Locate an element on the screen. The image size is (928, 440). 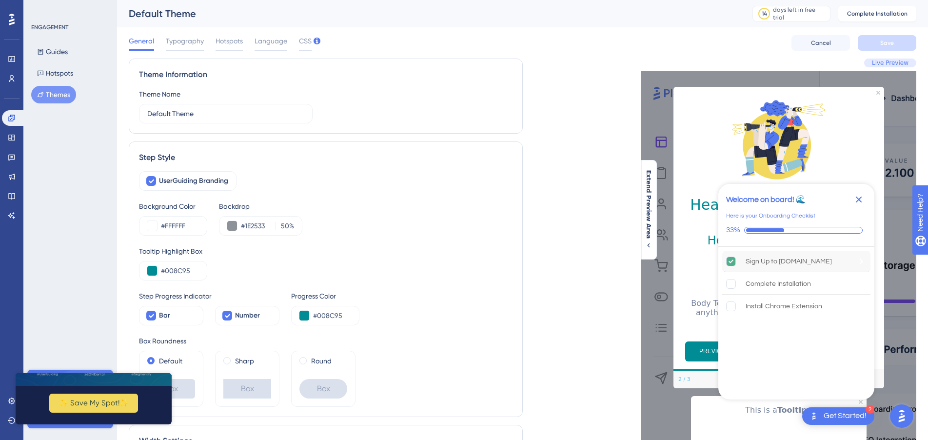
div: 14 is located at coordinates (764, 14).